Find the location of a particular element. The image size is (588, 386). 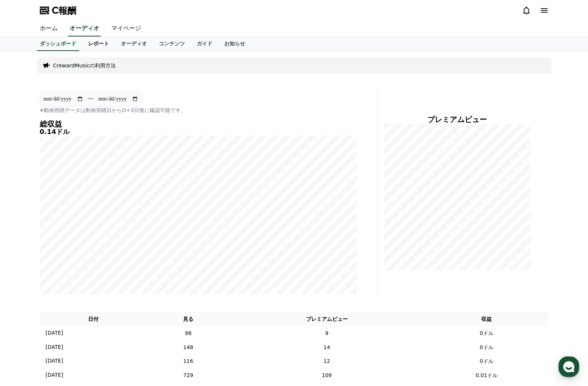

a: ダッシュボード is located at coordinates (58, 44).